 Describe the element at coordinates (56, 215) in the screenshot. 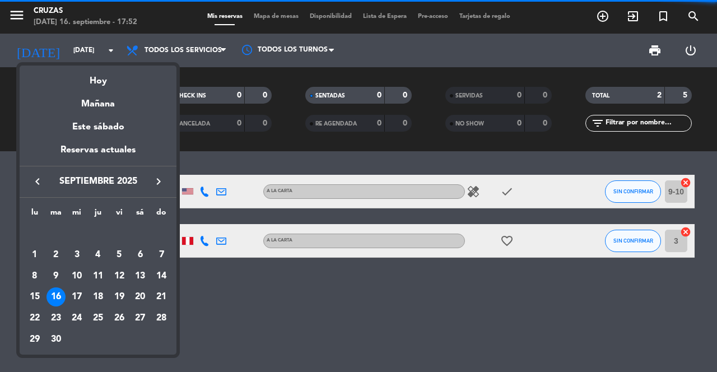

I see `th: martes` at that location.